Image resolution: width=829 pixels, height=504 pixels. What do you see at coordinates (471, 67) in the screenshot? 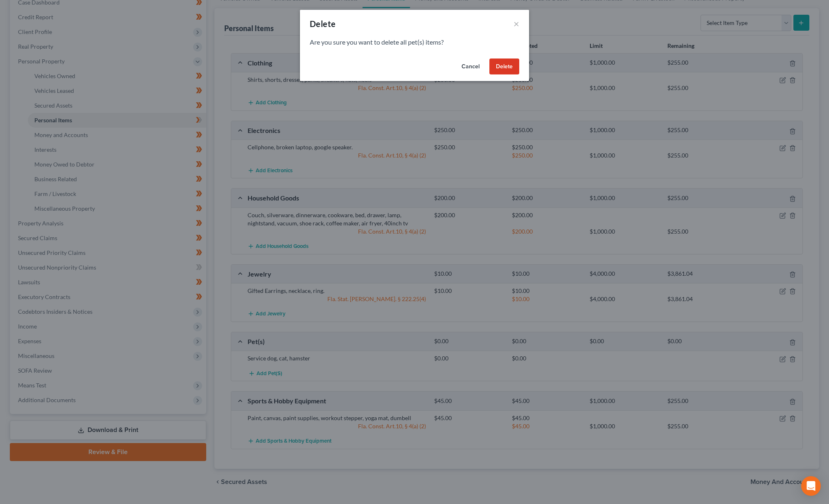
I see `button: Cancel` at bounding box center [471, 67].